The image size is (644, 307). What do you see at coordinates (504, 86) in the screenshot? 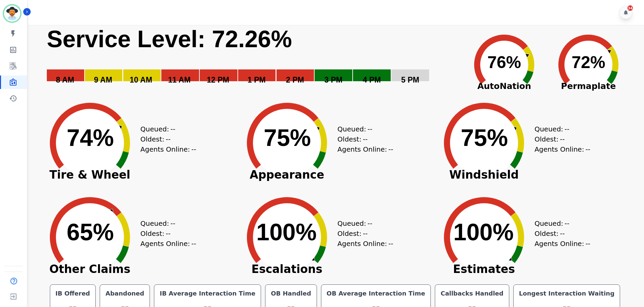
I see `span: AutoNation` at bounding box center [504, 86].